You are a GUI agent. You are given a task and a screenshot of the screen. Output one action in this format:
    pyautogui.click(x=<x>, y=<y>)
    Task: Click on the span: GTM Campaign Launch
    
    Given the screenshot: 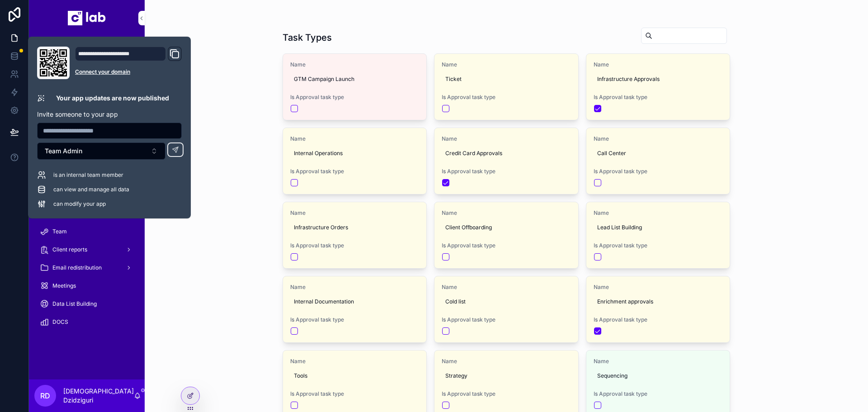 What is the action you would take?
    pyautogui.click(x=355, y=79)
    